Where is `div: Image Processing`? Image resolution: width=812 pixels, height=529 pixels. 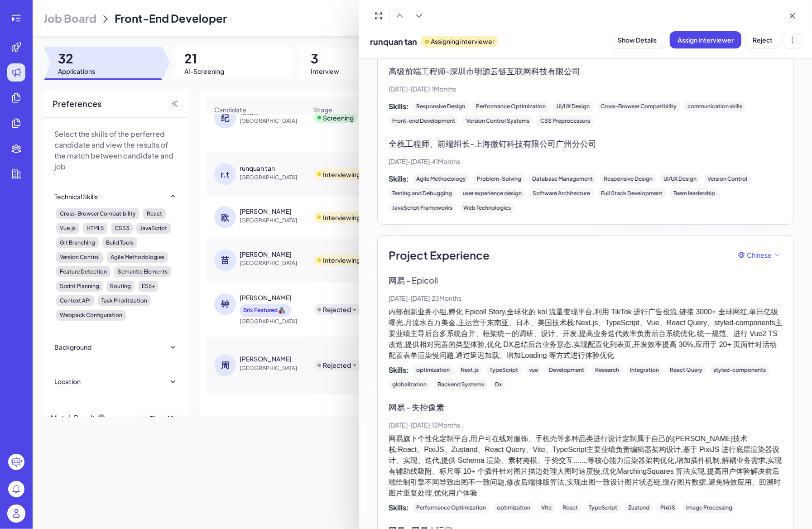
div: Image Processing is located at coordinates (709, 508).